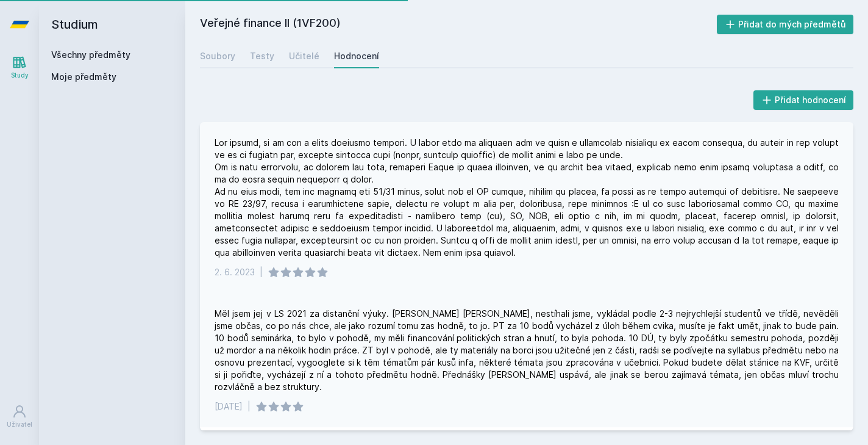  What do you see at coordinates (785, 25) in the screenshot?
I see `button: Přidat do mých předmětů` at bounding box center [785, 25].